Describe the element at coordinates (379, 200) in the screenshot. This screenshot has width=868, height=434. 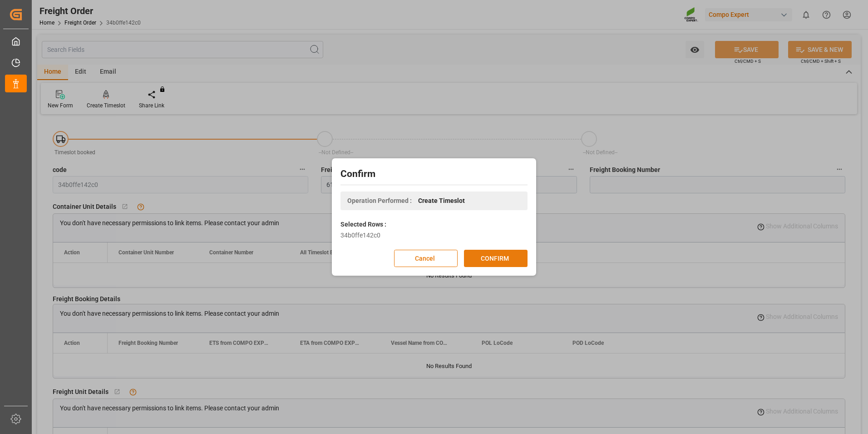
I see `span: Operation Performed :` at that location.